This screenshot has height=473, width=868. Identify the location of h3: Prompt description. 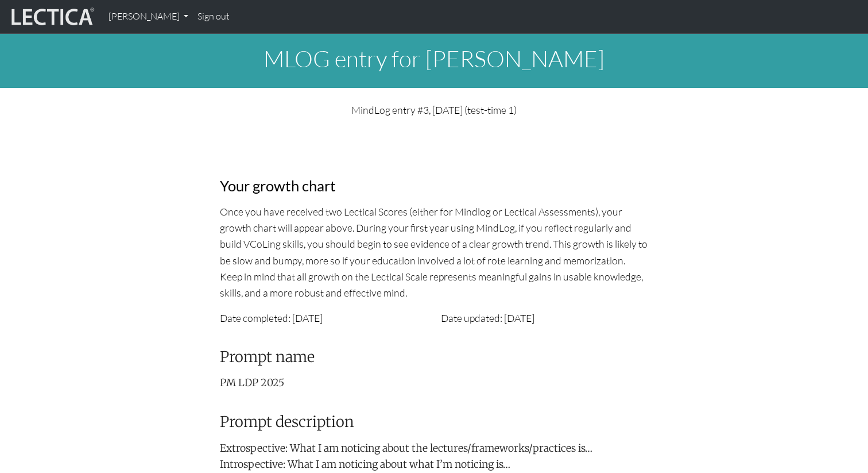
(434, 422).